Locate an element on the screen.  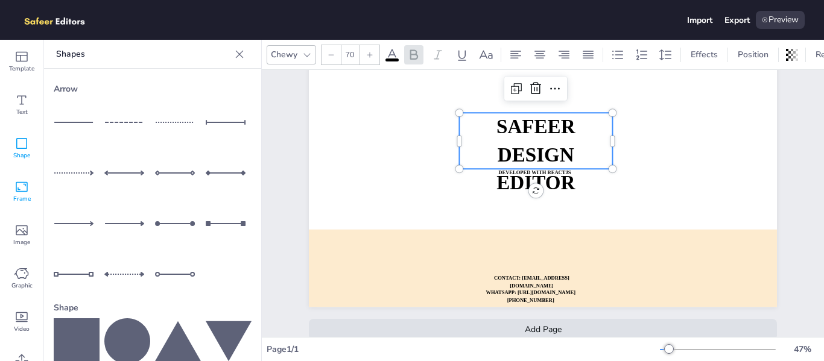
div: Add Page is located at coordinates (543, 329).